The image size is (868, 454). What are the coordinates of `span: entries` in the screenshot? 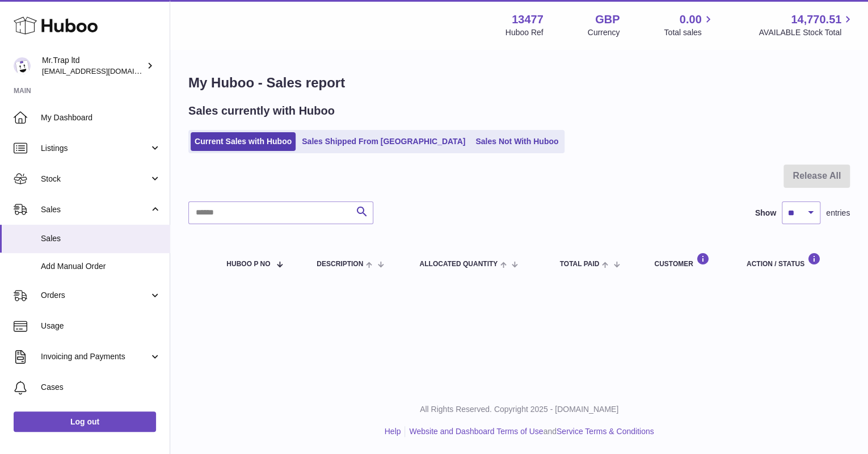 It's located at (838, 212).